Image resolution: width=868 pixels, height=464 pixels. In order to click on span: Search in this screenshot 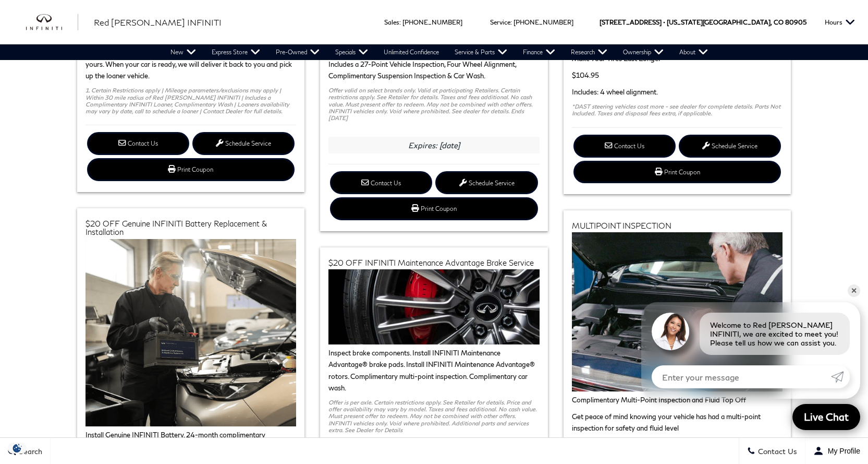, I will do `click(29, 451)`.